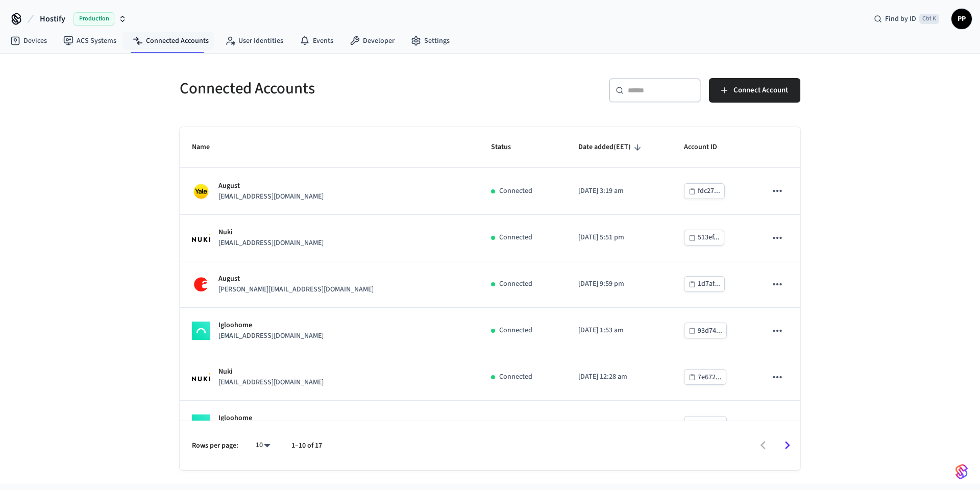 This screenshot has height=490, width=980. Describe the element at coordinates (171, 41) in the screenshot. I see `a: Connected Accounts` at that location.